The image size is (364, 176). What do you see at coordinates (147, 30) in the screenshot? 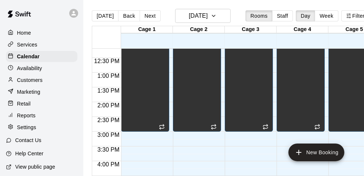
I see `div: Cage 1` at bounding box center [147, 30].